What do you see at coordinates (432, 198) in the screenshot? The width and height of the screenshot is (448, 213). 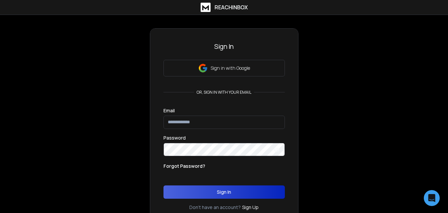 I see `div: Open Intercom Messenger` at bounding box center [432, 198].